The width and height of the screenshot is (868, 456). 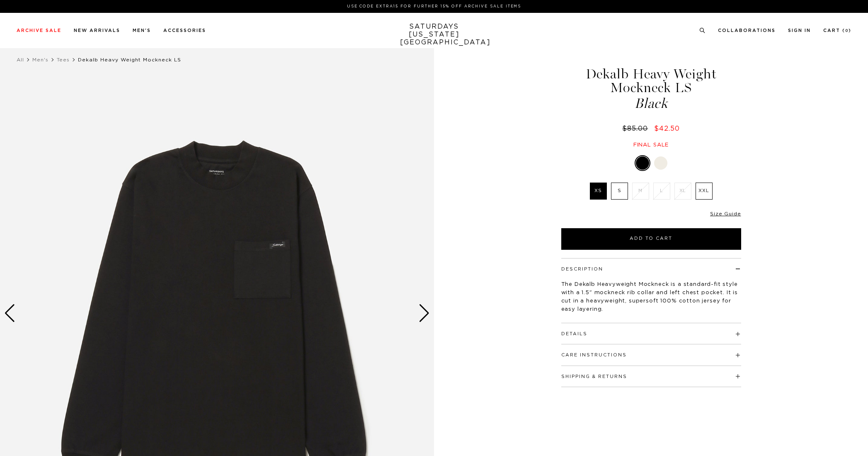 What do you see at coordinates (846, 31) in the screenshot?
I see `small: 0` at bounding box center [846, 31].